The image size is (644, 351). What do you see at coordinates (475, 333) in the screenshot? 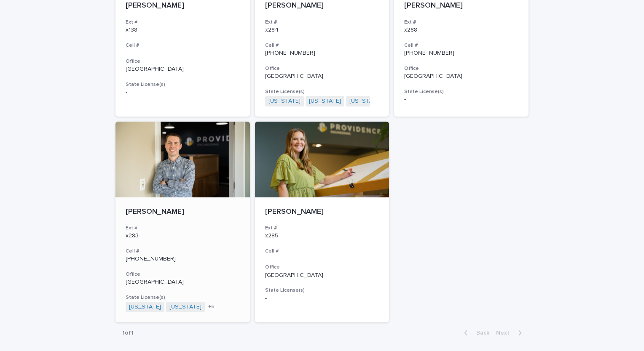
I see `button: Back` at bounding box center [475, 333].